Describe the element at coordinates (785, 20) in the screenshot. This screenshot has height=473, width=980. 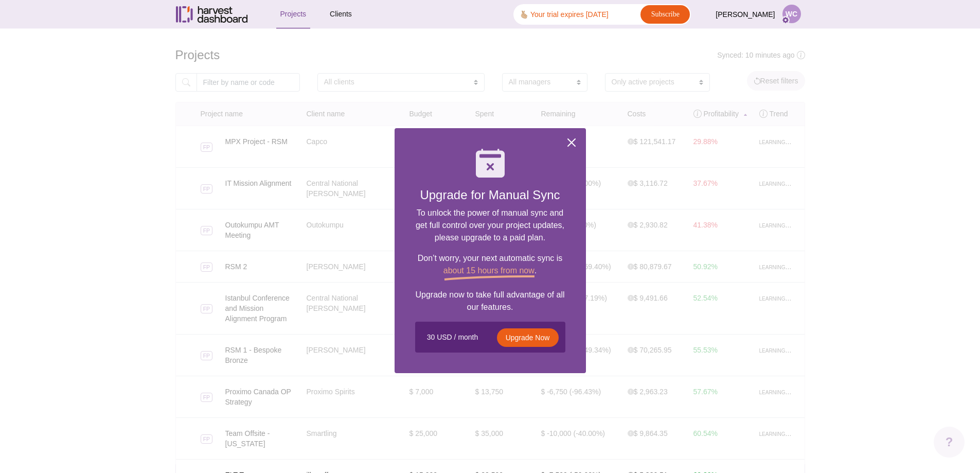
I see `img: cog-e4e9bd55705c3e84b875c42d266d06cbe174c2c802f3baa39dd1ae1459a526d9.svg` at that location.